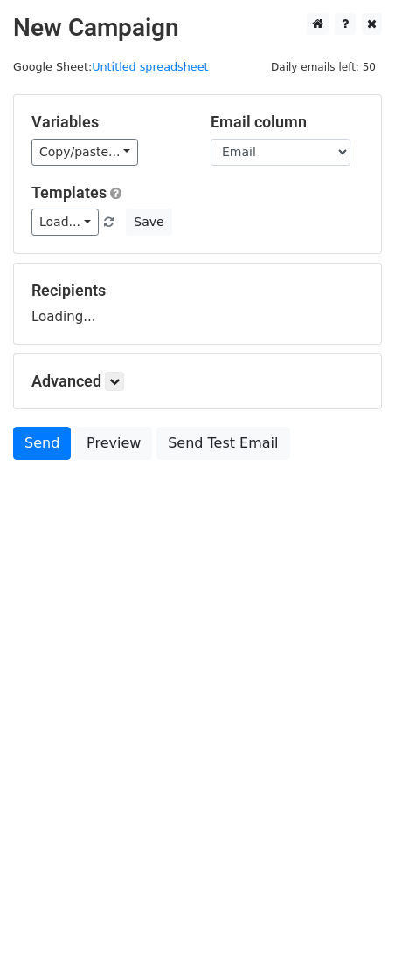  I want to click on a: Templates, so click(69, 192).